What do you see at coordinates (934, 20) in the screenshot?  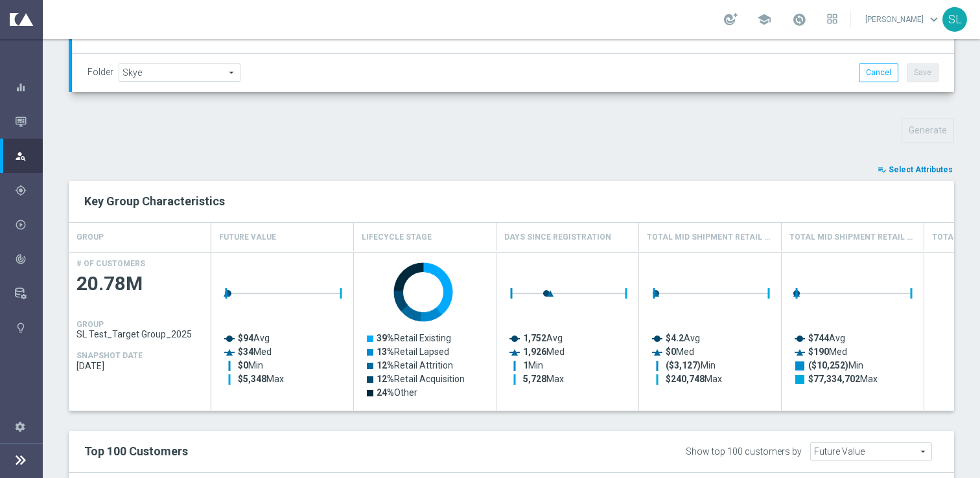 I see `span: keyboard_arrow_down` at bounding box center [934, 20].